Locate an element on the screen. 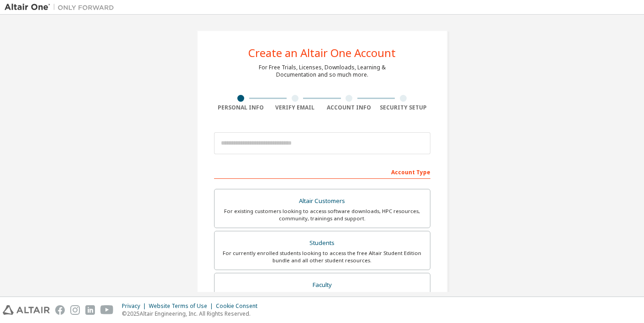  img: linkedin.svg is located at coordinates (90, 310).